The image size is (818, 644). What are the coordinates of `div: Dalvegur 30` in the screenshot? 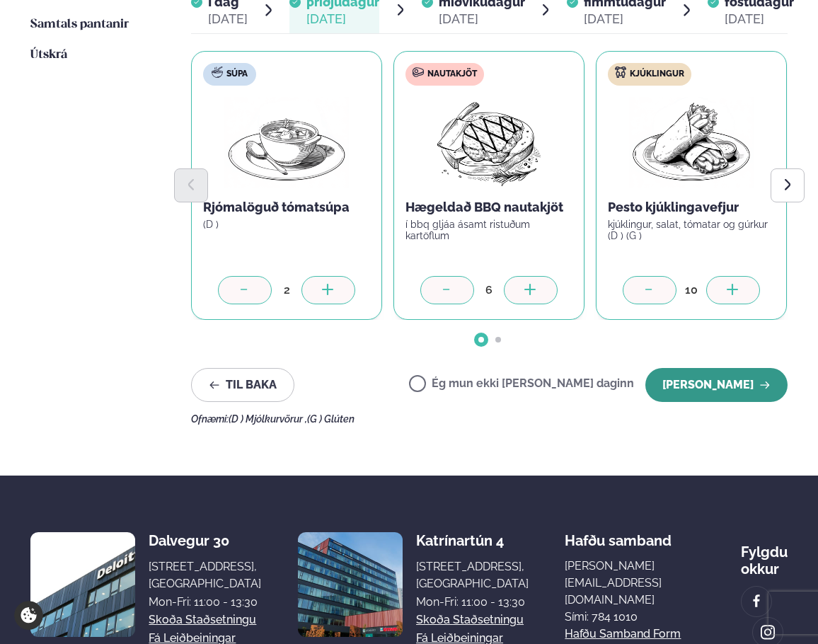 It's located at (205, 540).